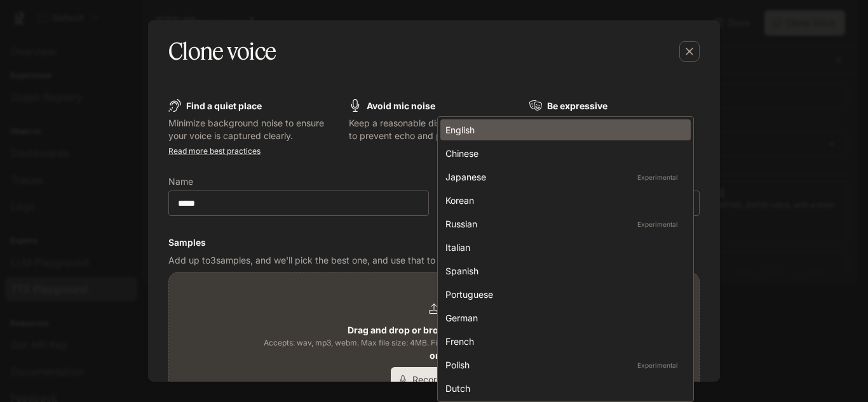 The image size is (868, 402). What do you see at coordinates (563, 247) in the screenshot?
I see `div: Italian` at bounding box center [563, 247].